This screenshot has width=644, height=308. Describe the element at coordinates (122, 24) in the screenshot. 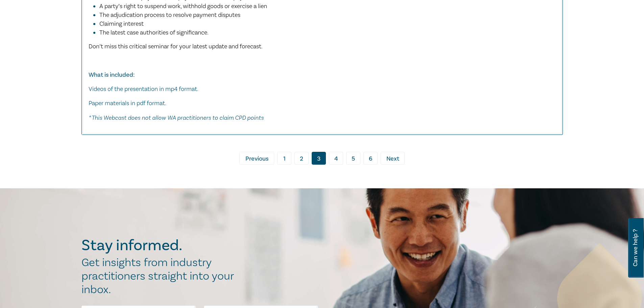

I see `span: Claiming interest` at that location.